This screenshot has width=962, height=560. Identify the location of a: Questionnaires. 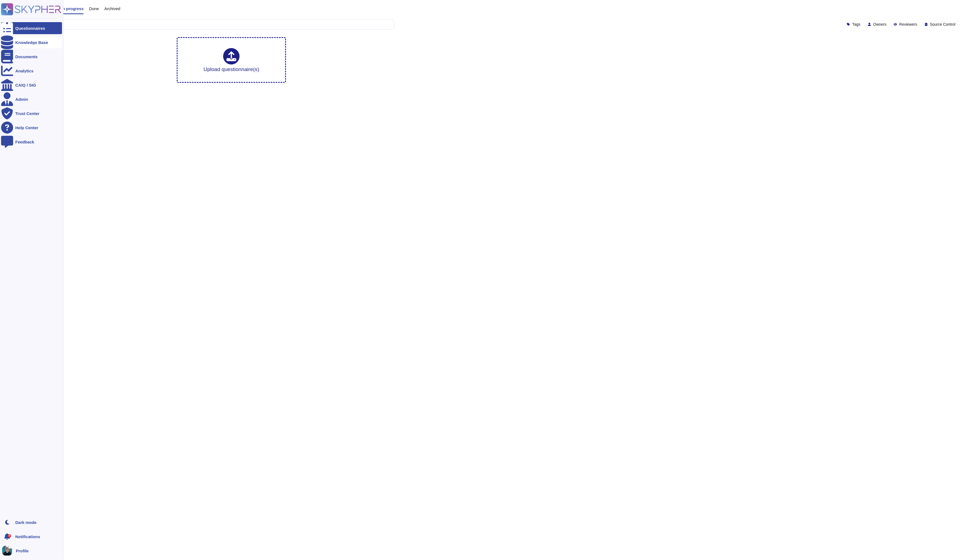
(32, 28).